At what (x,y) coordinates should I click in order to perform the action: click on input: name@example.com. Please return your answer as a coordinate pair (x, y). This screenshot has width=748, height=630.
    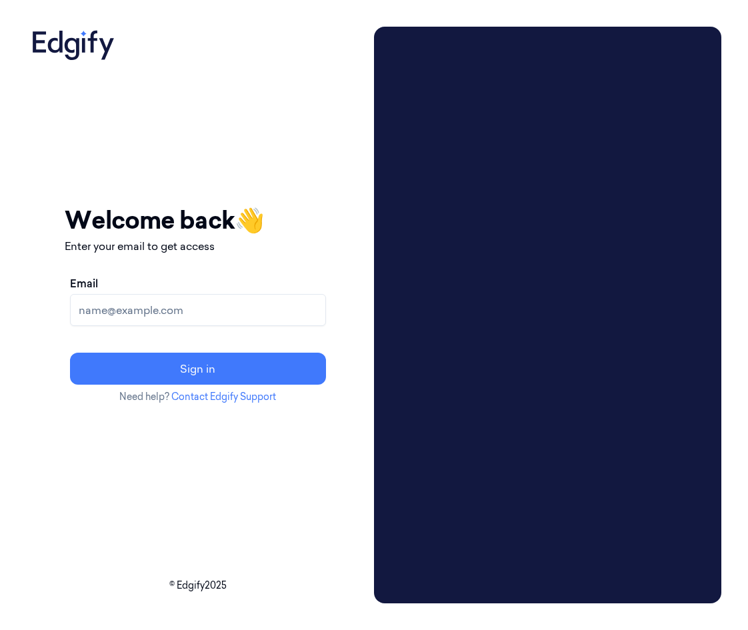
    Looking at the image, I should click on (198, 310).